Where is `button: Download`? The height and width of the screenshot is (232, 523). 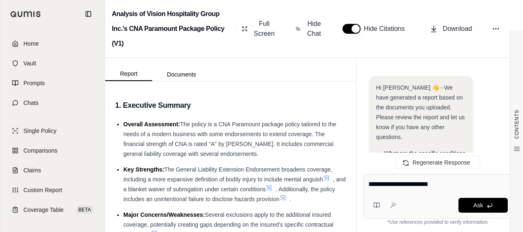 button: Download is located at coordinates (450, 29).